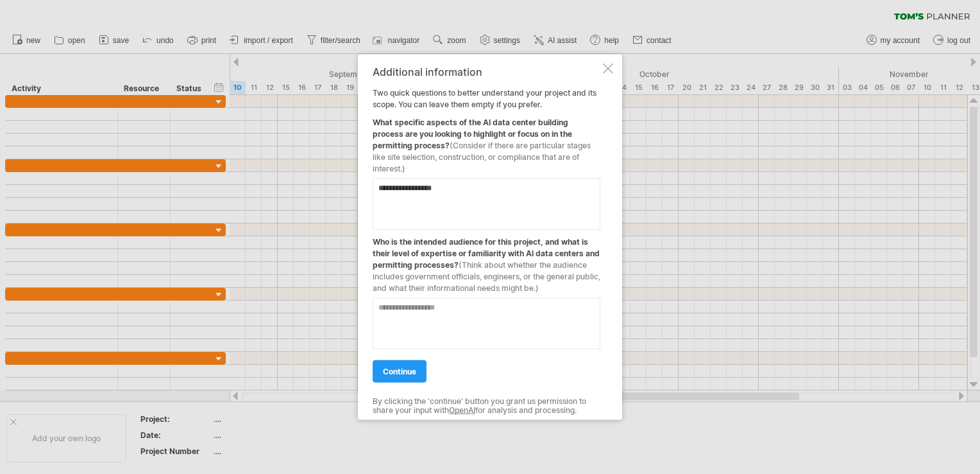 The width and height of the screenshot is (980, 474). I want to click on div: Who is the intended audience for this project, and what is their level of expertise or familiarit..., so click(486, 262).